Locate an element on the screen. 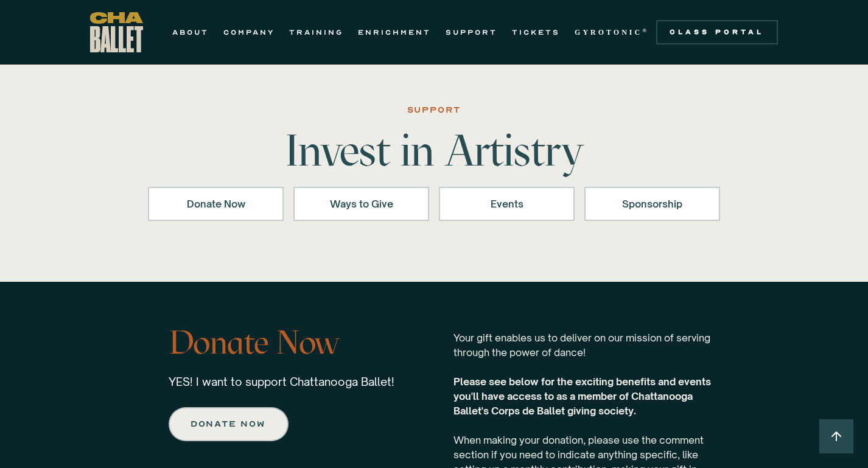  a: SUPPORT is located at coordinates (471, 32).